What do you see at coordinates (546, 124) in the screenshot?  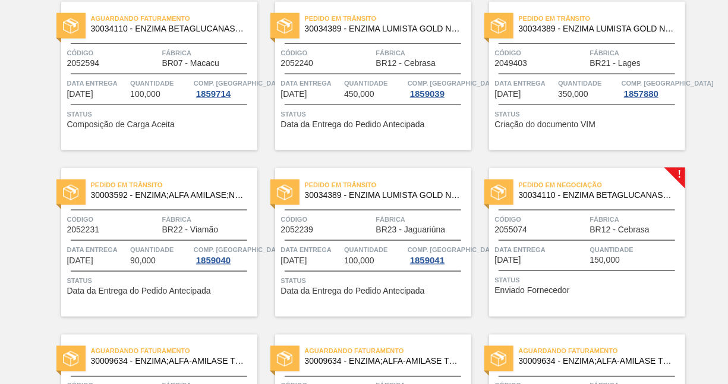 I see `span: Criação do documento VIM` at bounding box center [546, 124].